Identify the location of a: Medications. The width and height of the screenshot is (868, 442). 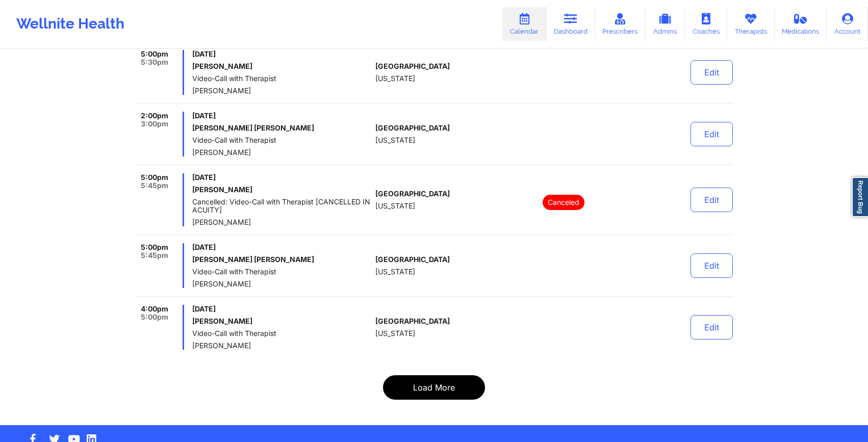
(800, 24).